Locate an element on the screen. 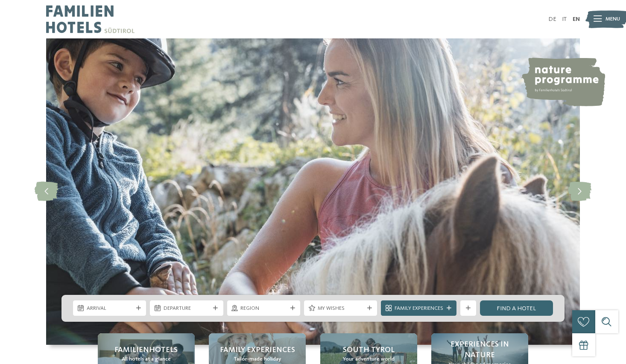  span: Departure is located at coordinates (186, 308).